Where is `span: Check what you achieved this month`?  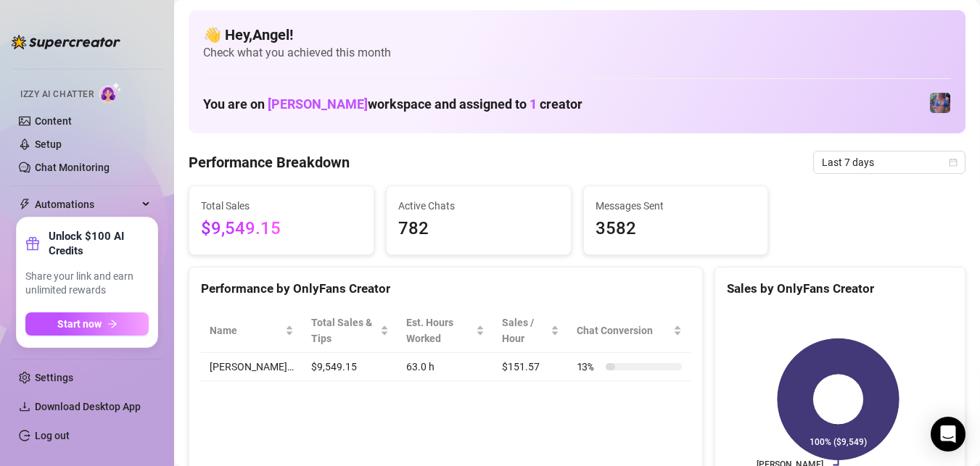
span: Check what you achieved this month is located at coordinates (577, 53).